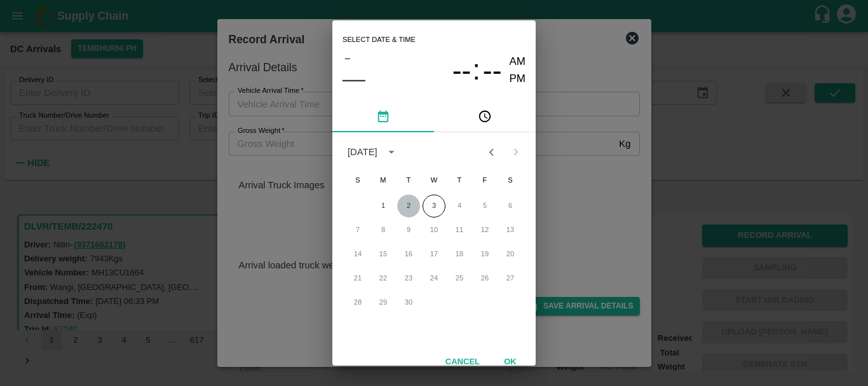 This screenshot has height=386, width=868. I want to click on button: Cancel, so click(463, 362).